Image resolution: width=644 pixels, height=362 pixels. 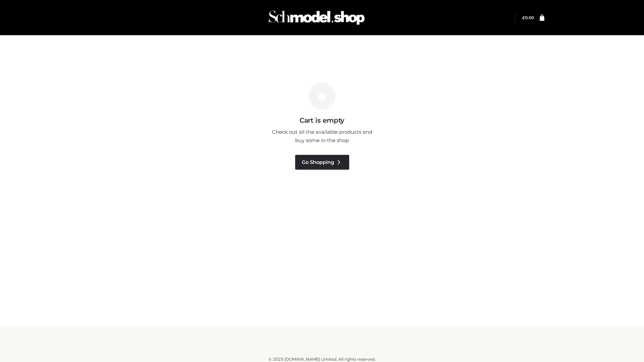 What do you see at coordinates (322, 121) in the screenshot?
I see `h3: Cart is empty` at bounding box center [322, 121].